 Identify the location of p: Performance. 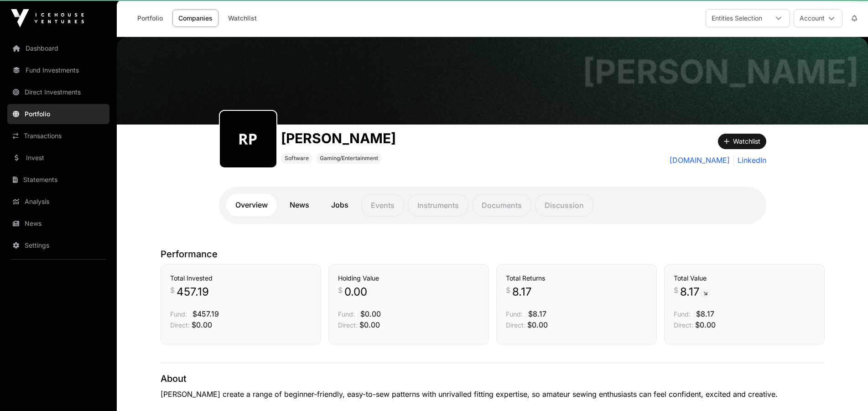
(492, 254).